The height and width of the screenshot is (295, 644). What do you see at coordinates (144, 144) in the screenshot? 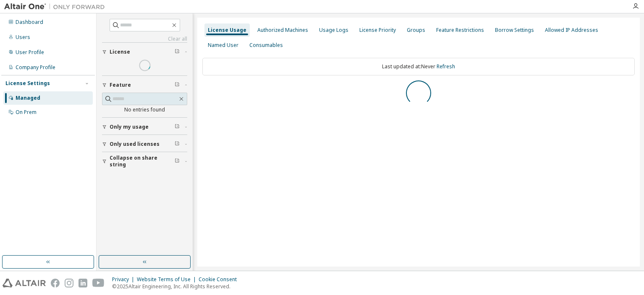
I see `button: Only used licenses` at bounding box center [144, 144].